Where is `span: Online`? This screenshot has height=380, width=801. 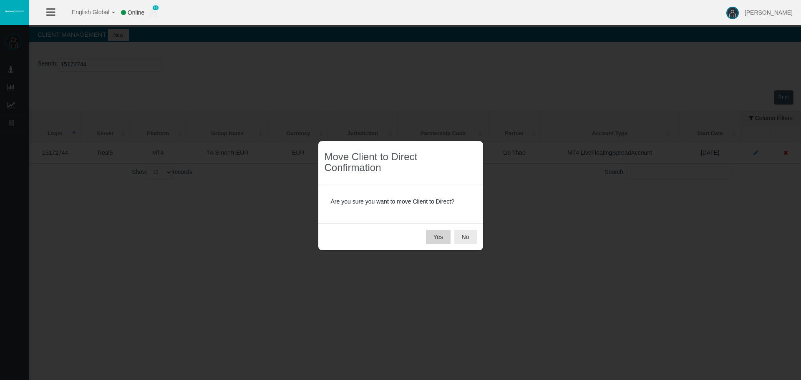
span: Online is located at coordinates (136, 13).